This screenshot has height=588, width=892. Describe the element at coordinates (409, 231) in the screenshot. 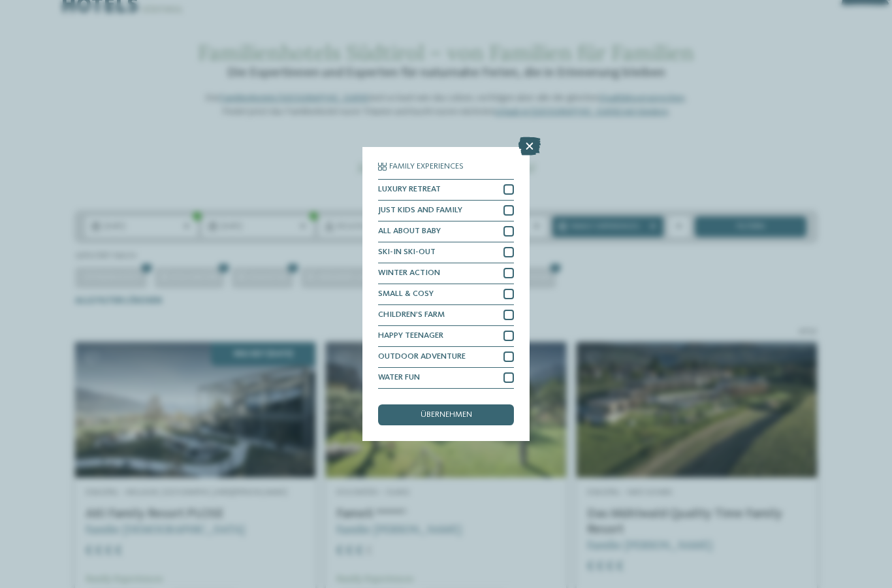

I see `span: ALL ABOUT BABY` at that location.